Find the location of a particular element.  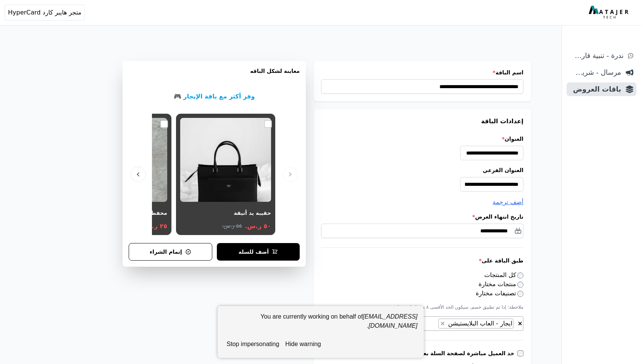

span: ٥٥ ر.س. is located at coordinates (232, 226).